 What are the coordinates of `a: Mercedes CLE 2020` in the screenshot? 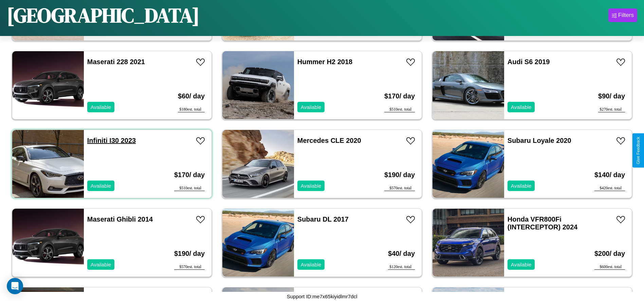 It's located at (329, 140).